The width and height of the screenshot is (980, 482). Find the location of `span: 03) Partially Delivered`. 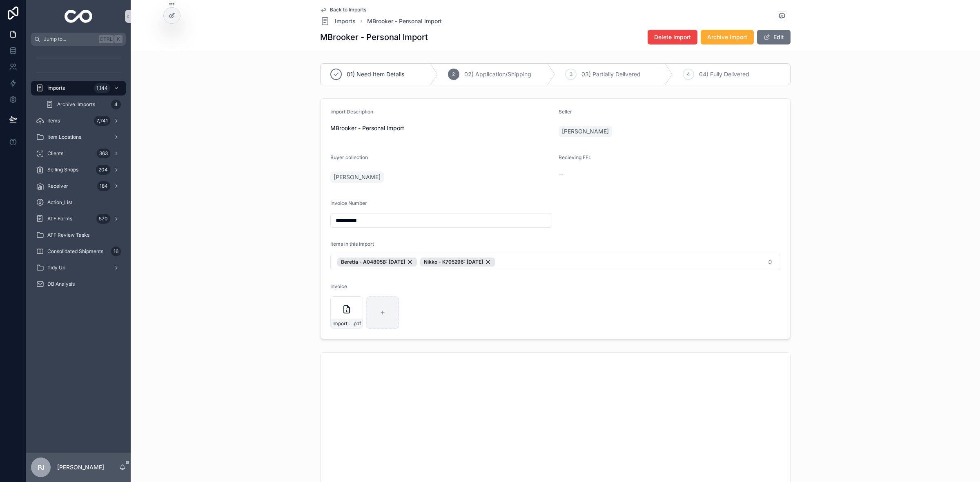

span: 03) Partially Delivered is located at coordinates (611, 75).